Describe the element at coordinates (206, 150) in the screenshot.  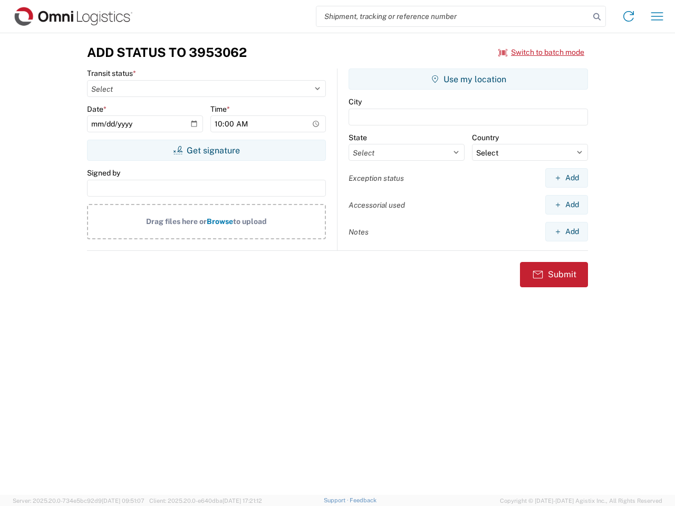
I see `button: Get signature` at that location.